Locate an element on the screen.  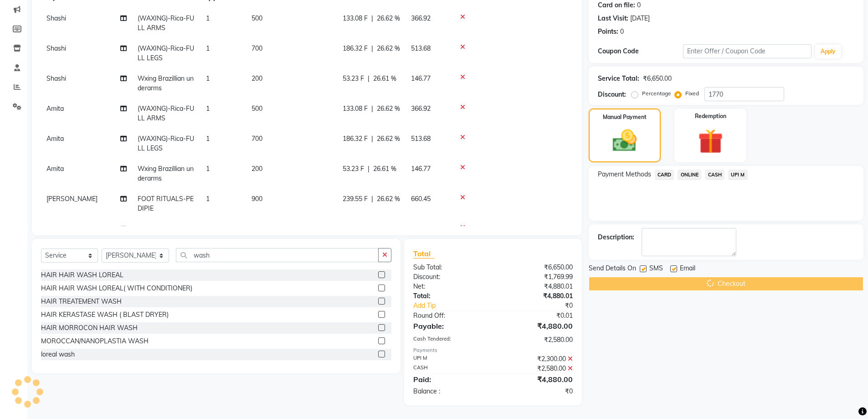
div: CASH is located at coordinates (449, 368).